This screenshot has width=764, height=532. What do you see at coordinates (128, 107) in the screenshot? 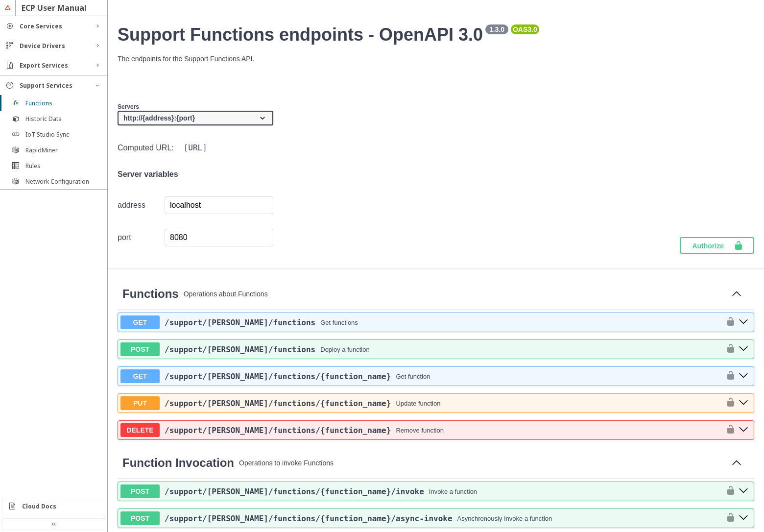
I see `span: Servers` at bounding box center [128, 107].